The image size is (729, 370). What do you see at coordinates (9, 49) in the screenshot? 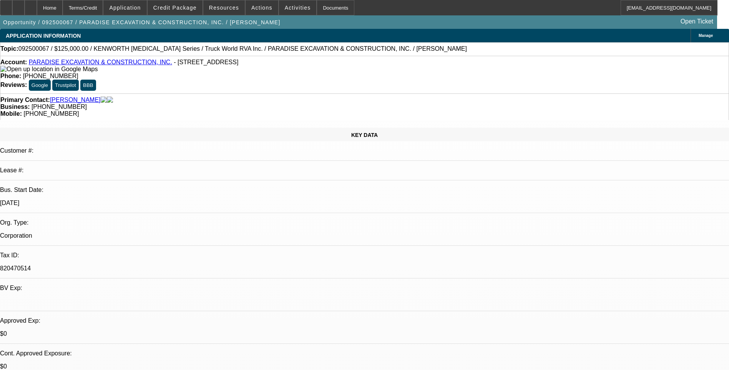
I see `strong: Topic:` at bounding box center [9, 49].